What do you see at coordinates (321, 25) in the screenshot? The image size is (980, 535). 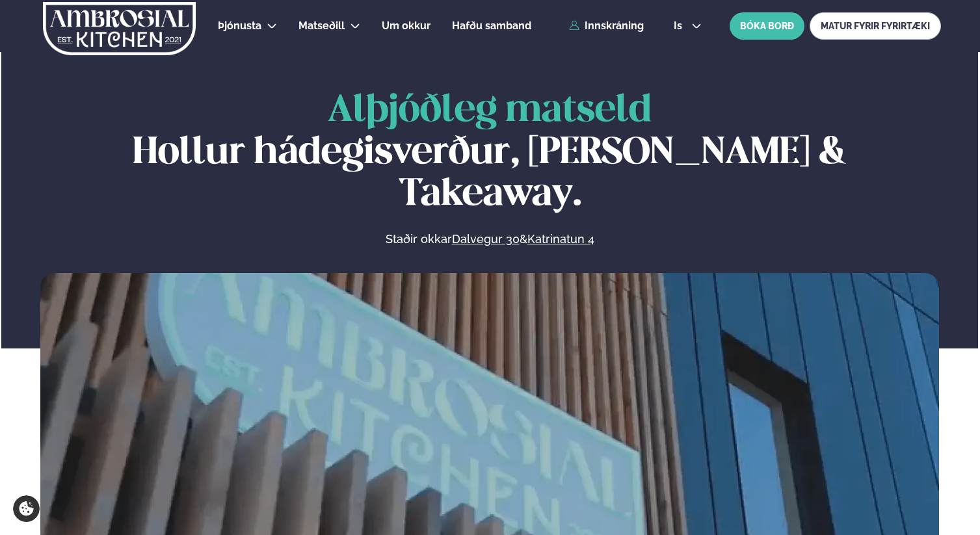 I see `span: Matseðill` at bounding box center [321, 25].